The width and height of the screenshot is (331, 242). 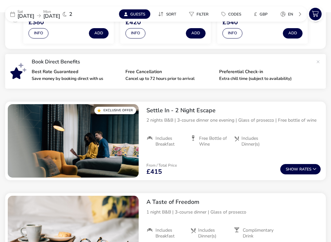 What do you see at coordinates (52, 12) in the screenshot?
I see `p: Mon` at bounding box center [52, 12].